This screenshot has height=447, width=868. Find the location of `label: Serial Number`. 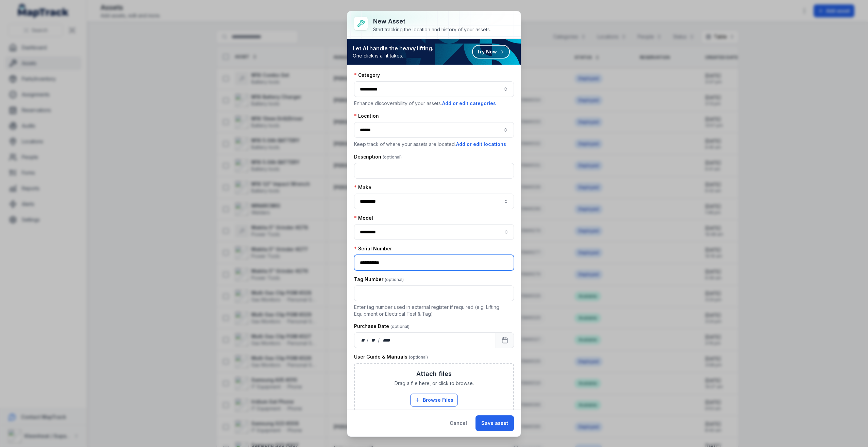

label: Serial Number is located at coordinates (373, 248).